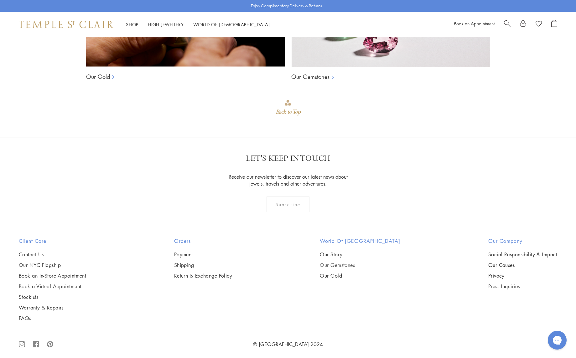 Image resolution: width=576 pixels, height=358 pixels. What do you see at coordinates (52, 318) in the screenshot?
I see `a: FAQs` at bounding box center [52, 318].